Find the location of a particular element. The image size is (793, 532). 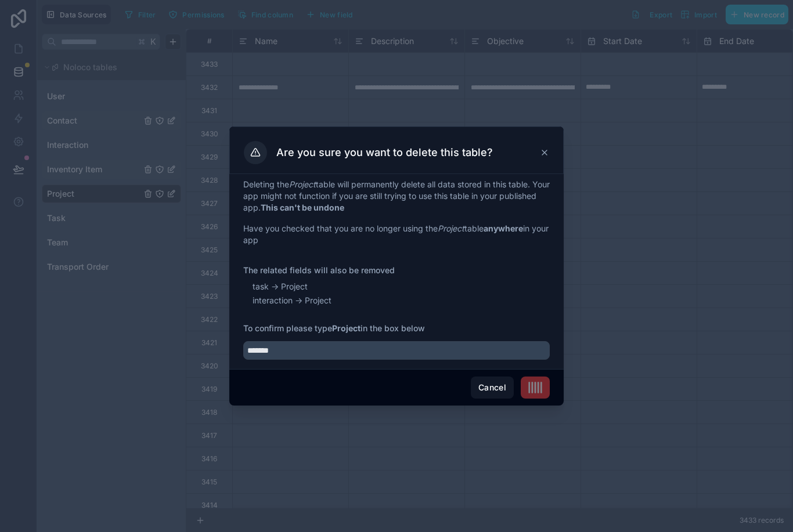

p: The related fields will also be removed is located at coordinates (397, 270).